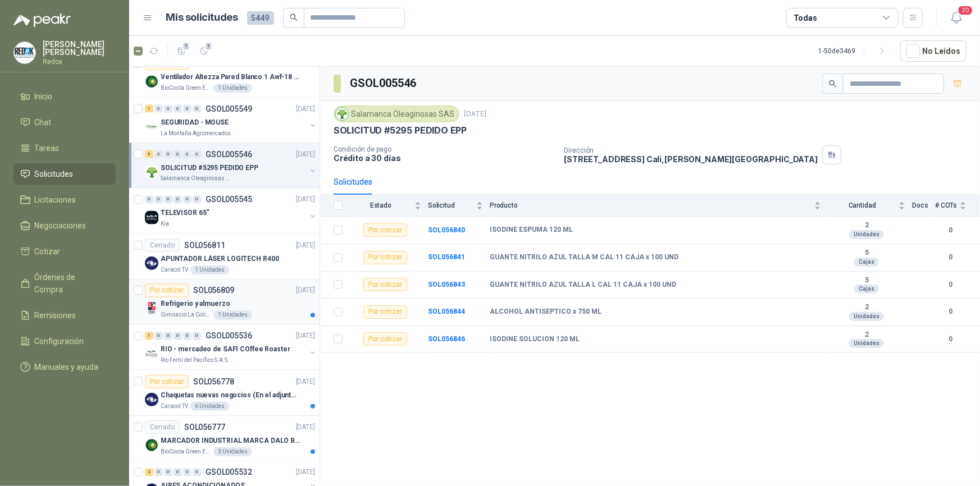  I want to click on div: 5, so click(149, 154).